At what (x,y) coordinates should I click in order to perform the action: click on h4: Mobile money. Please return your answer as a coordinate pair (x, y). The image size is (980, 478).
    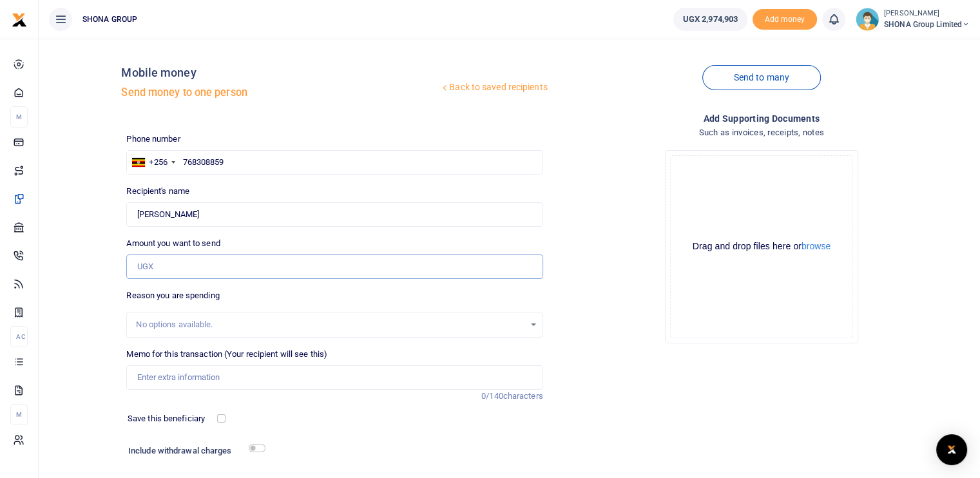
    Looking at the image, I should click on (280, 73).